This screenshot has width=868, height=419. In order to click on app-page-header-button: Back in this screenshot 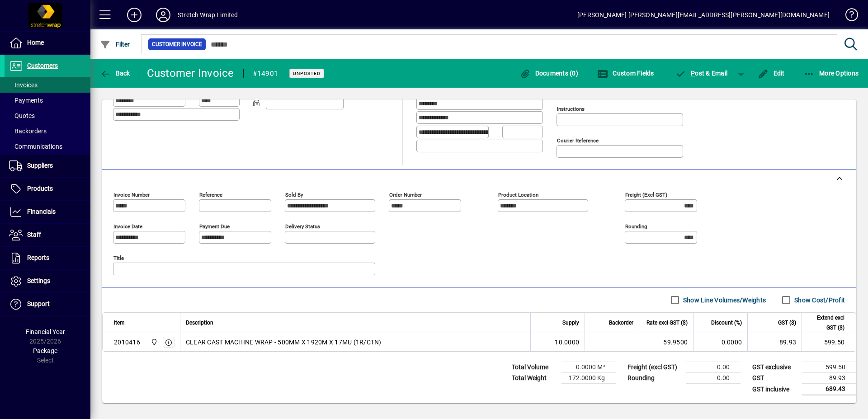, I will do `click(116, 73)`.